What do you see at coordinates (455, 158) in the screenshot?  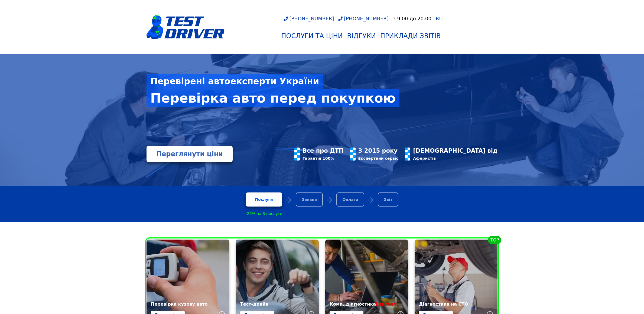 I see `div: Аферистів` at bounding box center [455, 158].